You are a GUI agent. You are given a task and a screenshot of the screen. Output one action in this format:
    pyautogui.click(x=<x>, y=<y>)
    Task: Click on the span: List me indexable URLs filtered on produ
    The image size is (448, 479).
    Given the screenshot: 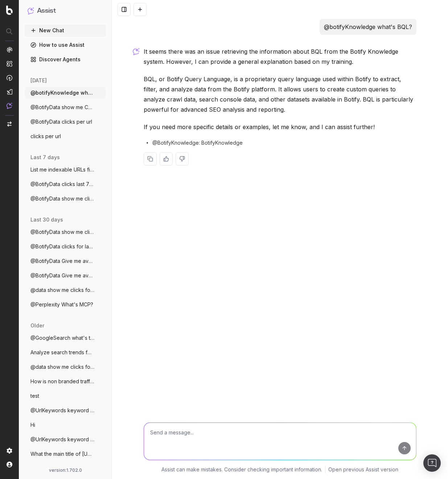 What is the action you would take?
    pyautogui.click(x=62, y=170)
    